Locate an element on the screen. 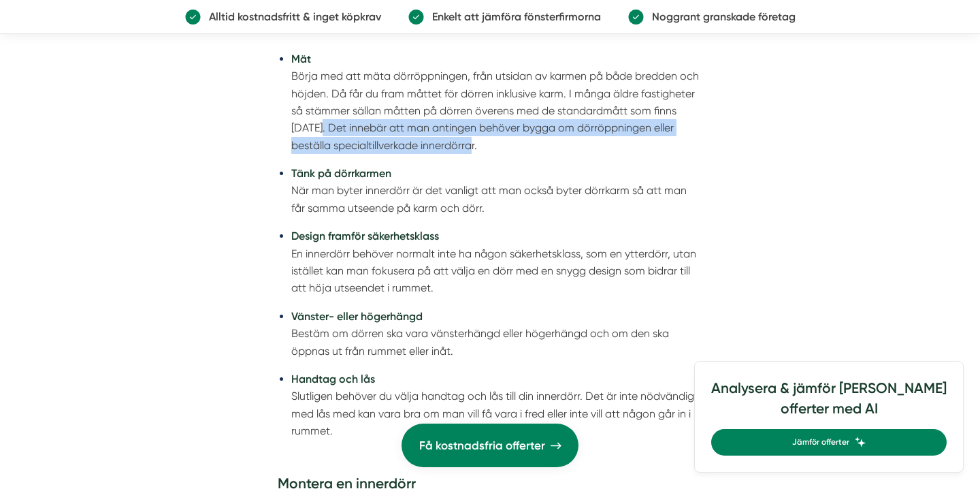 The height and width of the screenshot is (489, 980). li: Bestäm om dörren ska vara vänsterhängd eller högerhängd och om den ska öppnas ut från rummet elle... is located at coordinates (496, 334).